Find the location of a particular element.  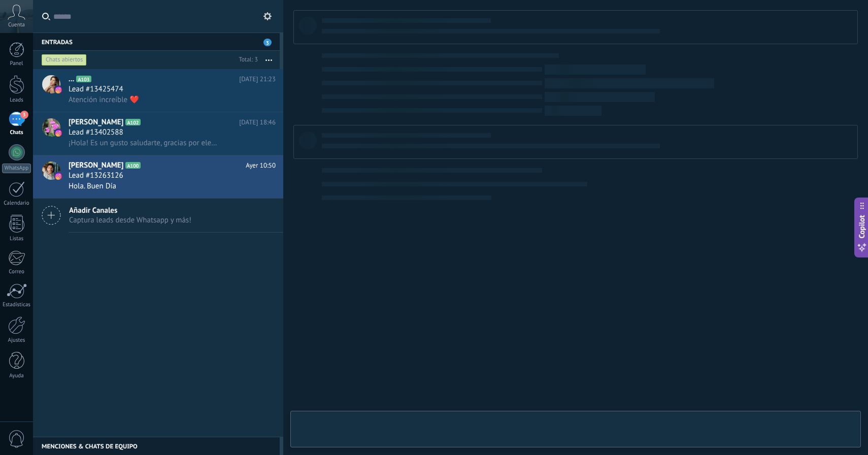

div: Correo is located at coordinates (17, 272).